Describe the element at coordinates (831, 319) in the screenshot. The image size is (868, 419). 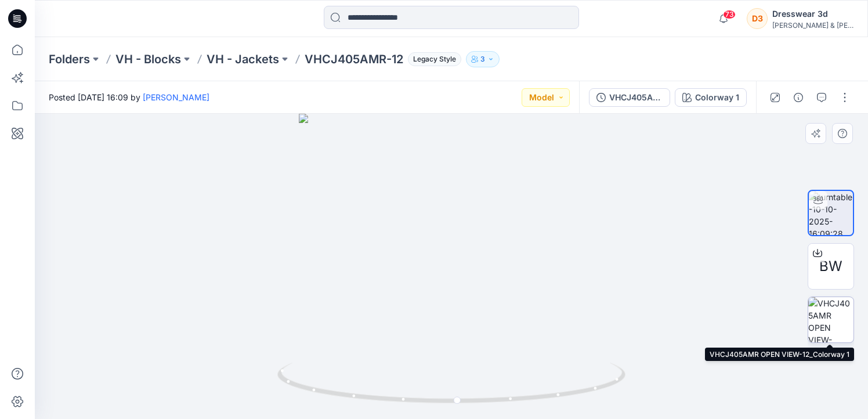
I see `img: VHCJ405AMR OPEN VIEW-12_Colorway 1` at that location.